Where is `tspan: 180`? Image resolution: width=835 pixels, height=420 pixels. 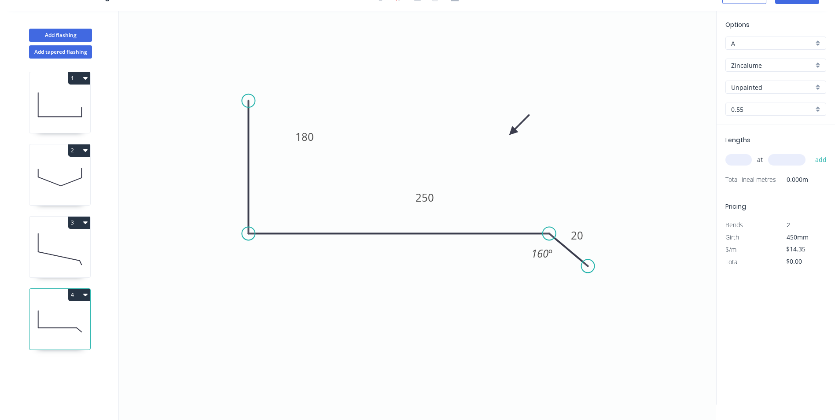
tspan: 180 is located at coordinates (305, 137).